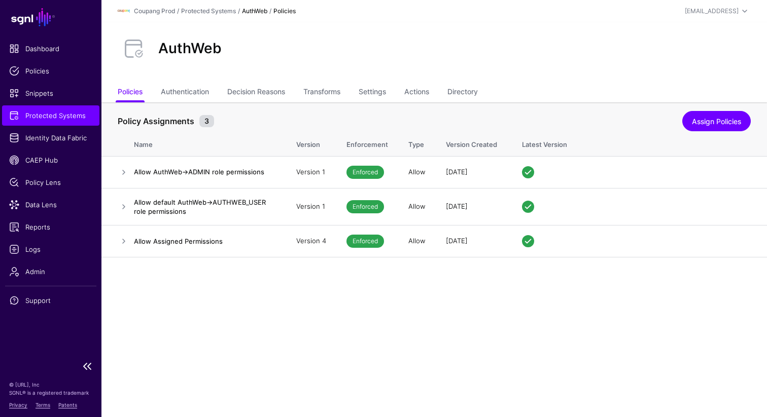  I want to click on th: Type, so click(417, 143).